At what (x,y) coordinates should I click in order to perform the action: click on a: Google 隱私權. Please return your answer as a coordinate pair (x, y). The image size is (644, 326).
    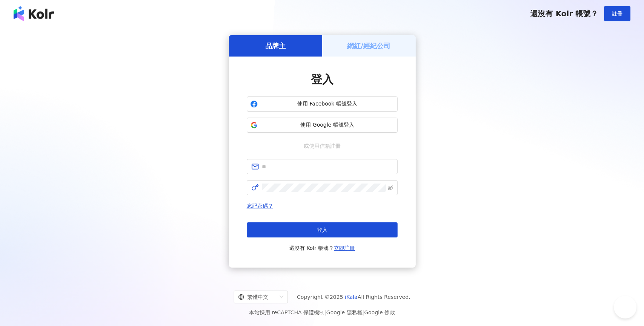
    Looking at the image, I should click on (344, 312).